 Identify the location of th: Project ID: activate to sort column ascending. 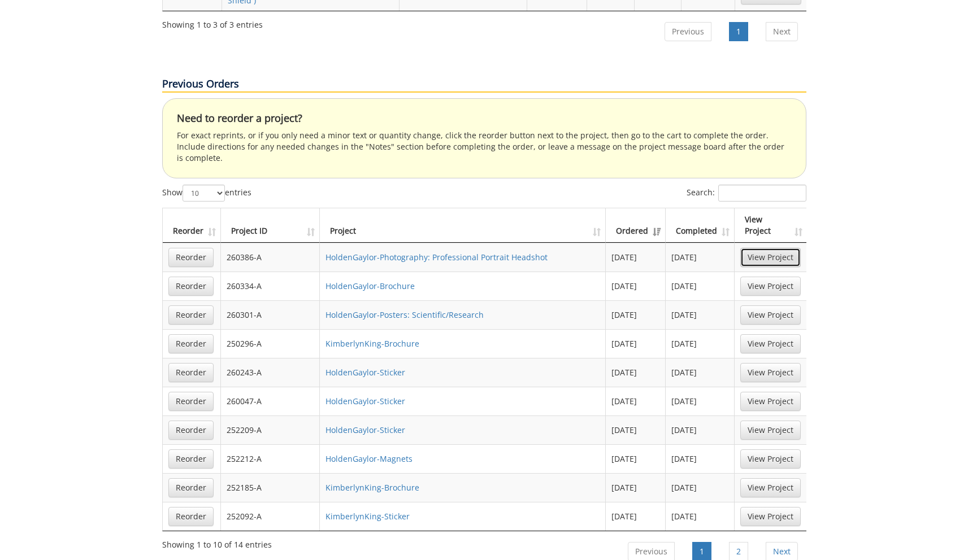
(270, 225).